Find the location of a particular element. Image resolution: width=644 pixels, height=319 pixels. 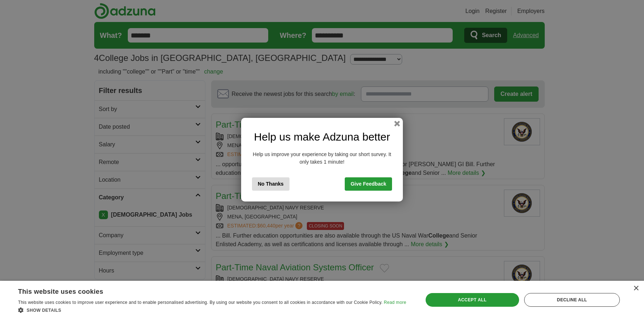

div: Accept all is located at coordinates (472, 300).